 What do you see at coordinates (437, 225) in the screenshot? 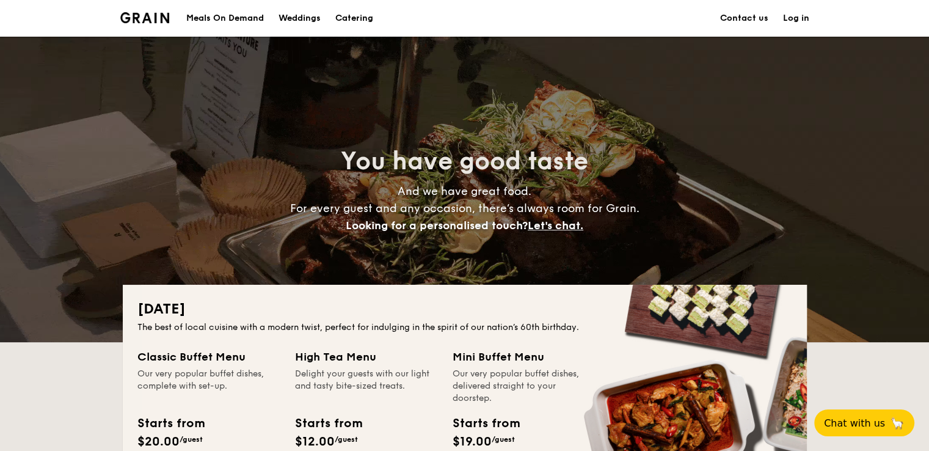
I see `span: Looking for a personalised touch?` at bounding box center [437, 225].